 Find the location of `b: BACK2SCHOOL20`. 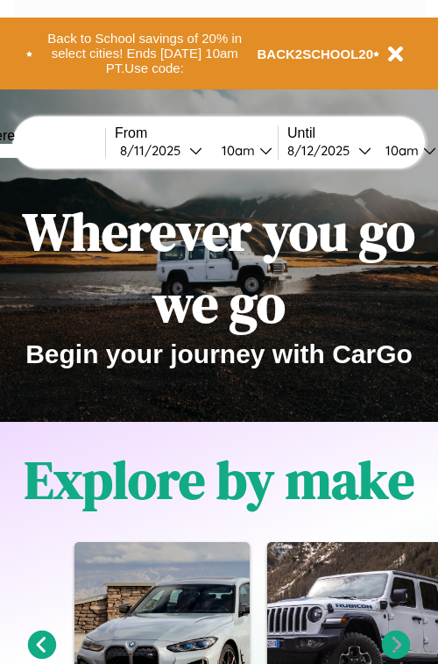

b: BACK2SCHOOL20 is located at coordinates (316, 53).